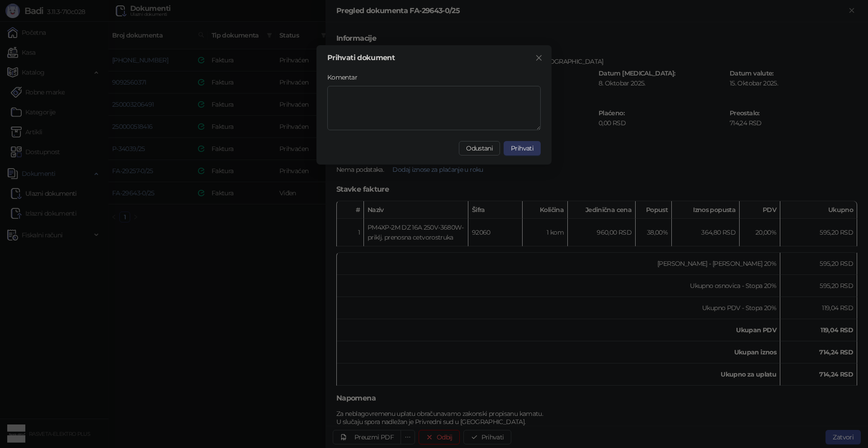 The height and width of the screenshot is (448, 868). I want to click on button: Close, so click(539, 58).